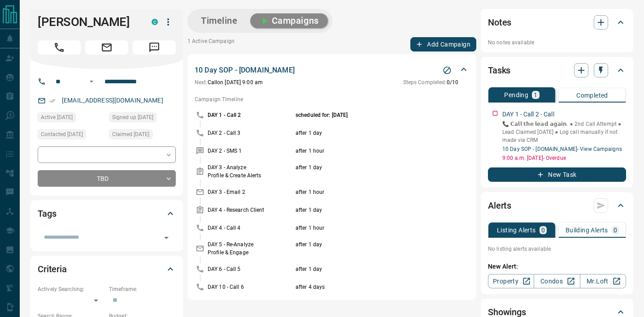 This screenshot has height=317, width=644. Describe the element at coordinates (586, 230) in the screenshot. I see `p: Building Alerts` at that location.